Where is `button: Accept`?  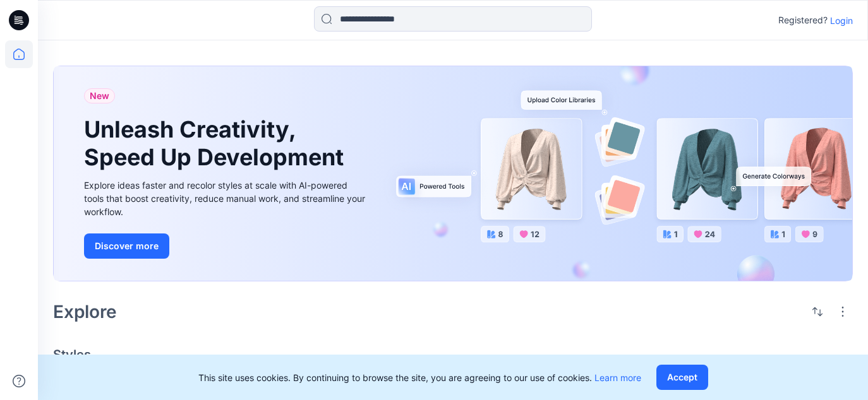 button: Accept is located at coordinates (682, 378).